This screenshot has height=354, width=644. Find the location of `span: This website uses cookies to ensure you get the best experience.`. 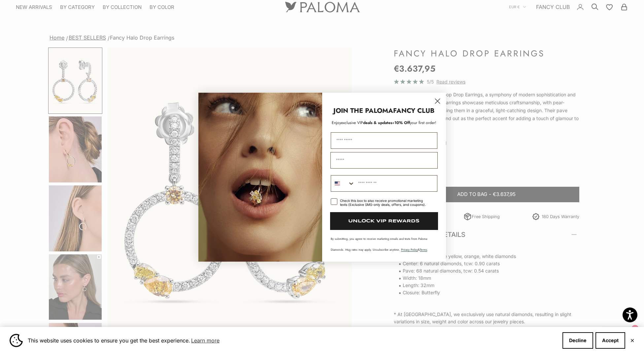

span: This website uses cookies to ensure you get the best experience. is located at coordinates (293, 340).